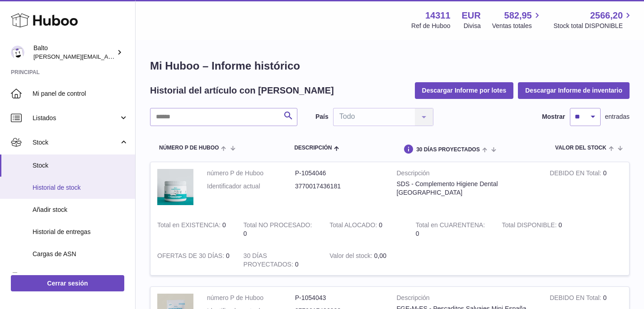 Image resolution: width=644 pixels, height=309 pixels. I want to click on span: Valor del stock, so click(580, 148).